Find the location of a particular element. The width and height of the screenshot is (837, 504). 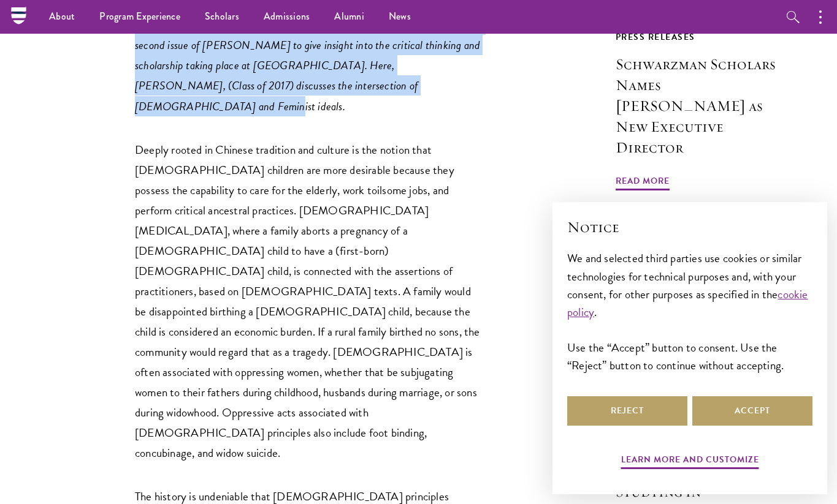

button: Learn more and customize is located at coordinates (690, 461).